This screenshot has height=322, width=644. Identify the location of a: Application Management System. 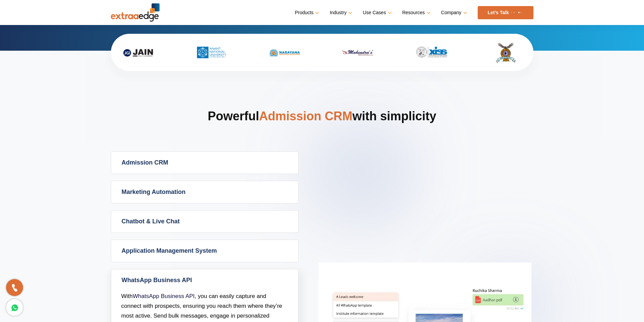
(204, 251).